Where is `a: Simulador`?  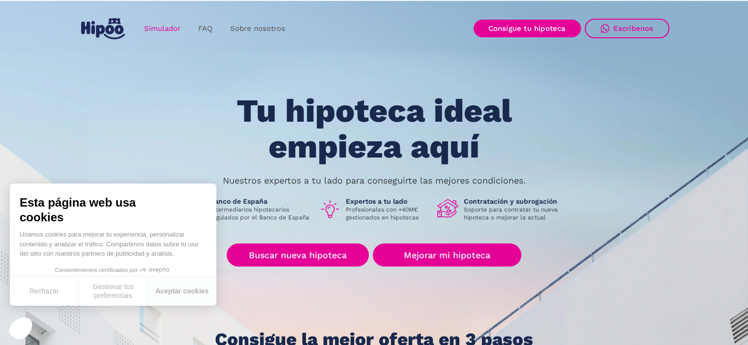
a: Simulador is located at coordinates (162, 29).